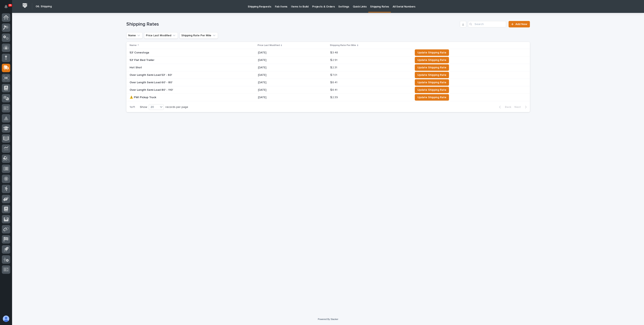 Image resolution: width=644 pixels, height=325 pixels. Describe the element at coordinates (334, 60) in the screenshot. I see `p: $ 2.91` at that location.